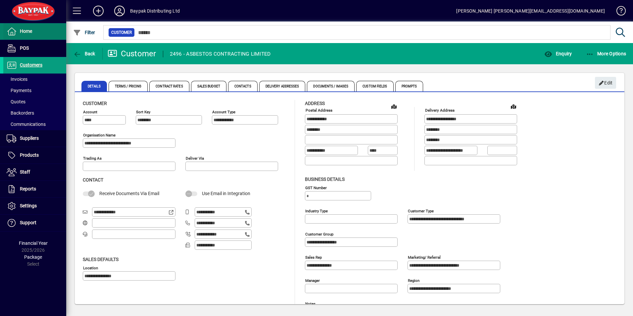 The height and width of the screenshot is (316, 633). Describe the element at coordinates (24, 48) in the screenshot. I see `span: POS` at that location.